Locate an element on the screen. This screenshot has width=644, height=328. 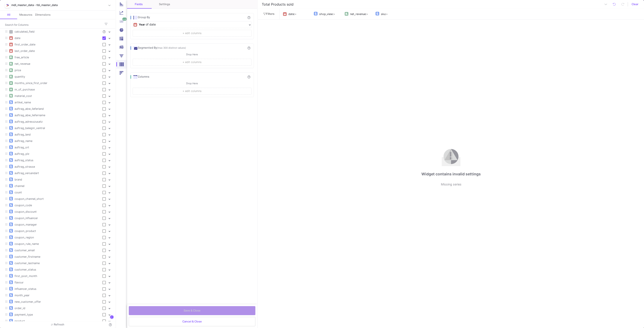
span: quantity is located at coordinates (20, 77).